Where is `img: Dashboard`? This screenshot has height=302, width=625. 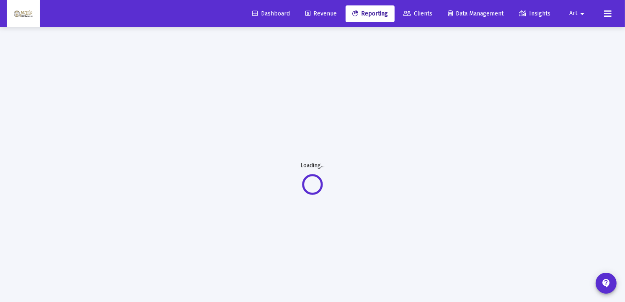 img: Dashboard is located at coordinates (23, 14).